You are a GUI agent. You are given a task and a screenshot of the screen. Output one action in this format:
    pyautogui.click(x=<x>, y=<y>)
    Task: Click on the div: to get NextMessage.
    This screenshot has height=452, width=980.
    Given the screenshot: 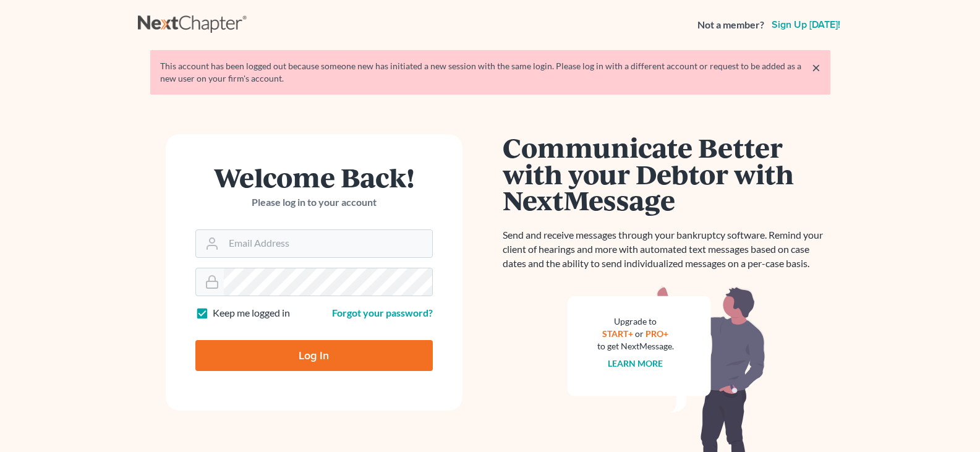 What is the action you would take?
    pyautogui.click(x=635, y=346)
    